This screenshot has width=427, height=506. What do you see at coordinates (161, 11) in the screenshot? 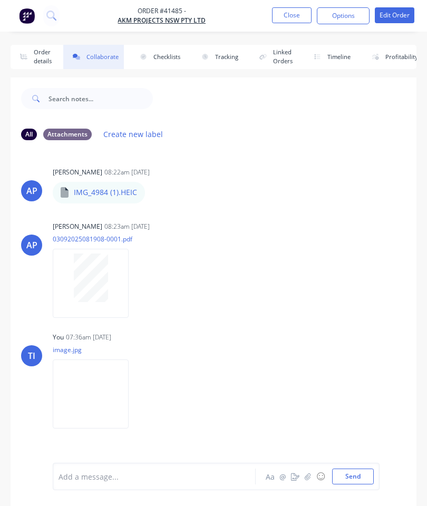
I see `span: Order #41485 -` at bounding box center [161, 11].